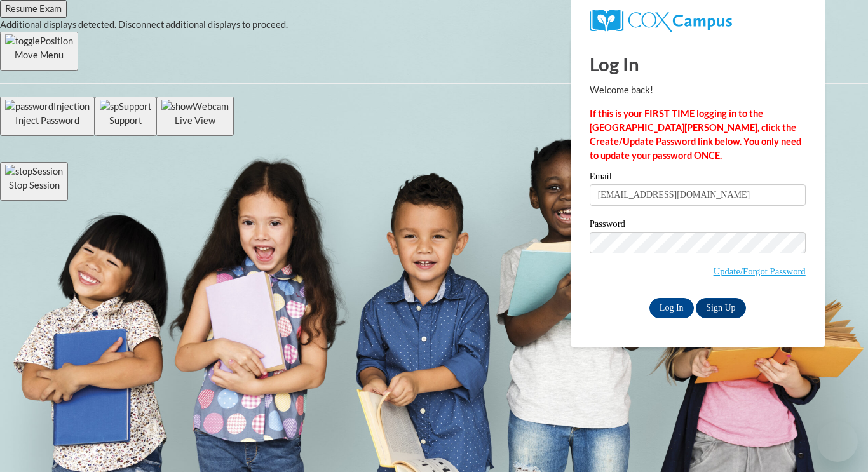 The image size is (868, 472). What do you see at coordinates (39, 55) in the screenshot?
I see `p: Move Menu` at bounding box center [39, 55].